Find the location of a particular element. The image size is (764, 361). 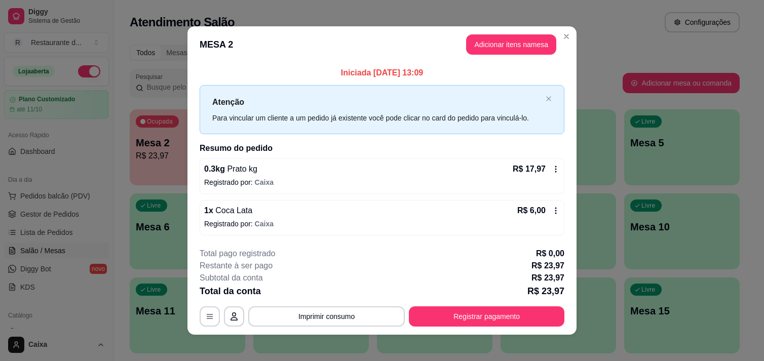

p: Atenção is located at coordinates (377, 102).